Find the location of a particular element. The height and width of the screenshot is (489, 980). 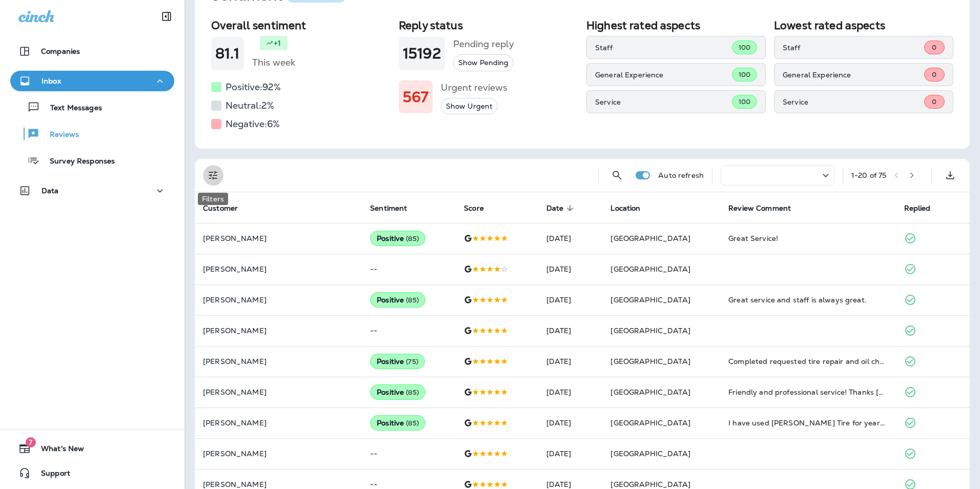

h2: Lowest rated aspects is located at coordinates (864, 26).